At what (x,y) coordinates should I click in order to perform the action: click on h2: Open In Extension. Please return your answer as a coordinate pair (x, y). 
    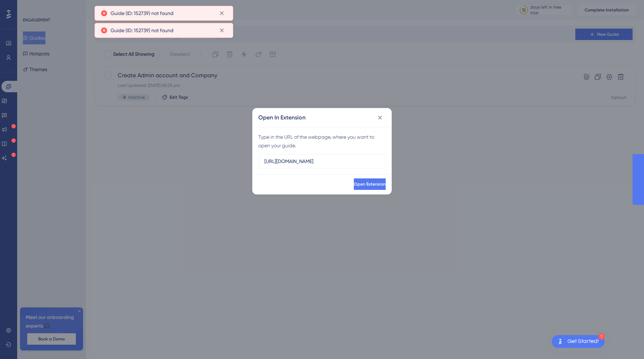
    Looking at the image, I should click on (282, 118).